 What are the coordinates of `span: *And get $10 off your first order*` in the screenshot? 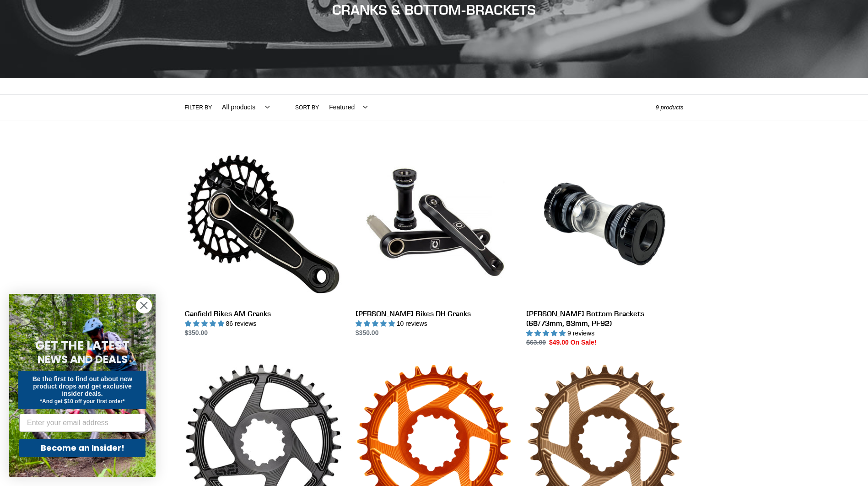 It's located at (82, 401).